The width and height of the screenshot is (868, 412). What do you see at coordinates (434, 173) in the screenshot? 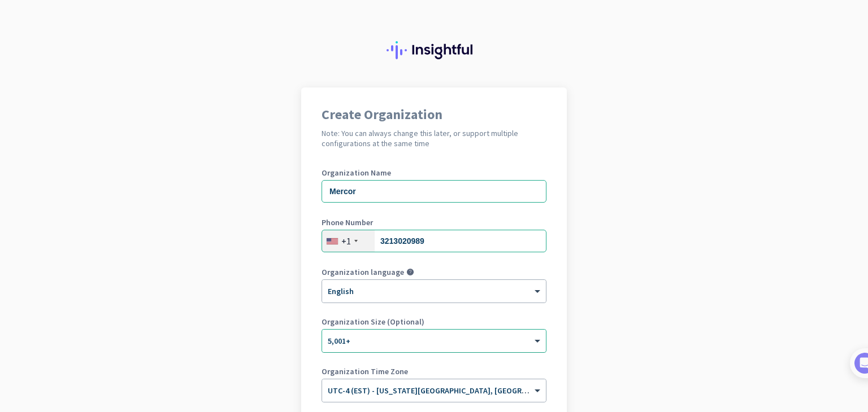
I see `label: Organization Name` at bounding box center [434, 173].